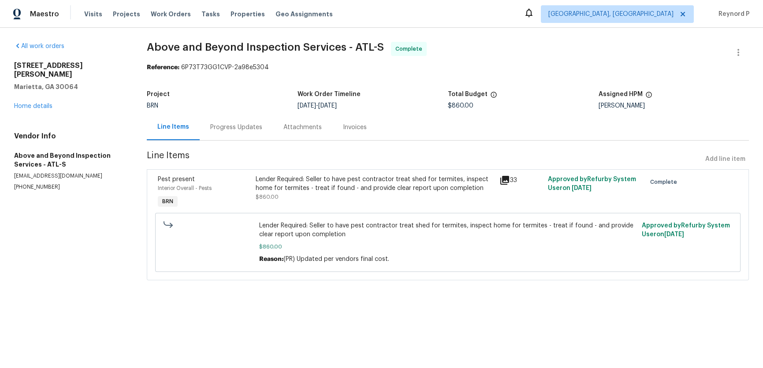  What do you see at coordinates (265, 47) in the screenshot?
I see `span: Above and Beyond Inspection Services - ATL-S` at bounding box center [265, 47].